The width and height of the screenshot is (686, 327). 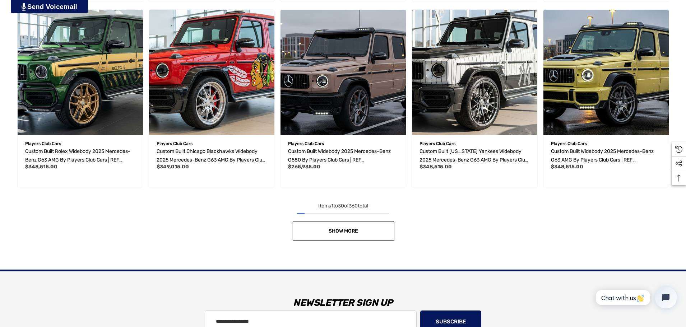 I want to click on span: $265,935.00, so click(x=304, y=167).